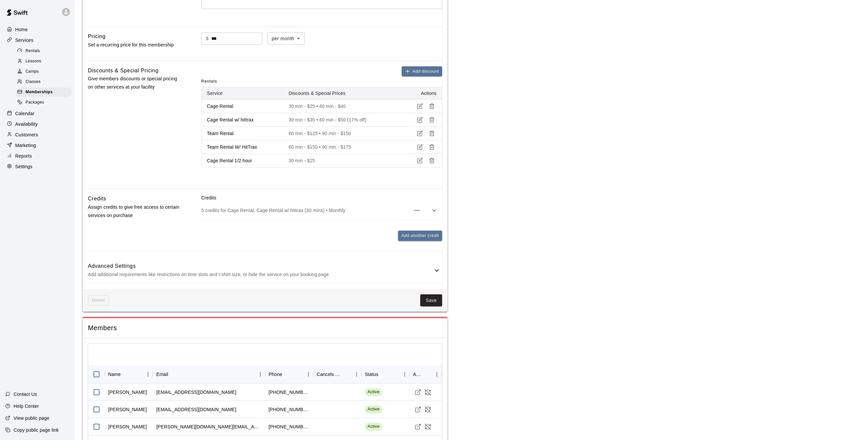 Image resolution: width=868 pixels, height=440 pixels. Describe the element at coordinates (343, 120) in the screenshot. I see `p: 30 min - $35 • 60 min - $50 (17% off)` at that location.